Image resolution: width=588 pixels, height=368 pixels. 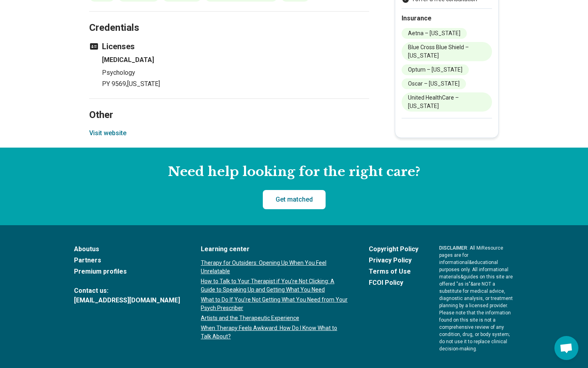 I want to click on span: DISCLAIMER, so click(x=453, y=248).